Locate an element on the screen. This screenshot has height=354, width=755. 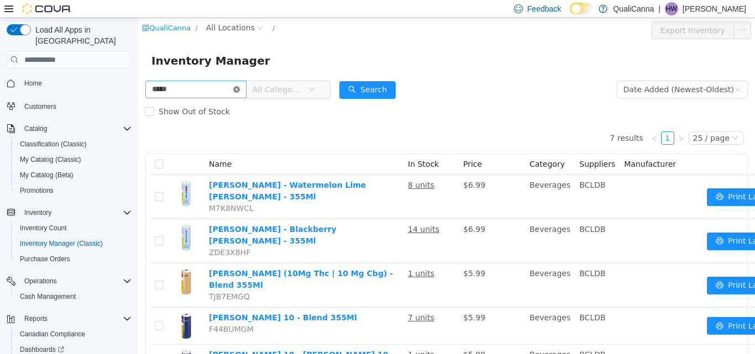
li: Previous Page is located at coordinates (516, 121).